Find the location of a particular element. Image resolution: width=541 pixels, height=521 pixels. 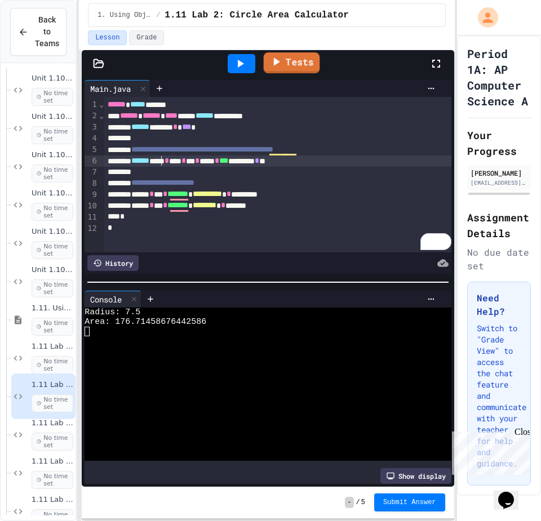

div: 3 is located at coordinates (91, 127).